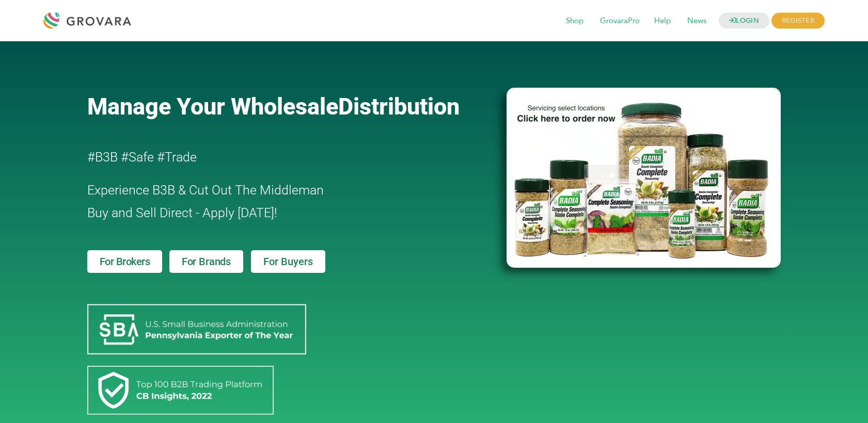 The width and height of the screenshot is (868, 423). What do you see at coordinates (206, 261) in the screenshot?
I see `a: For Brands` at bounding box center [206, 261].